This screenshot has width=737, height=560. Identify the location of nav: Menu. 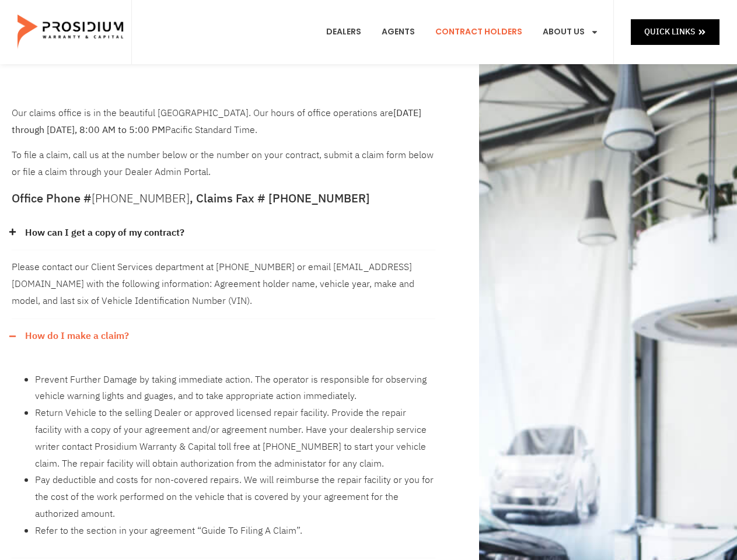
(462, 32).